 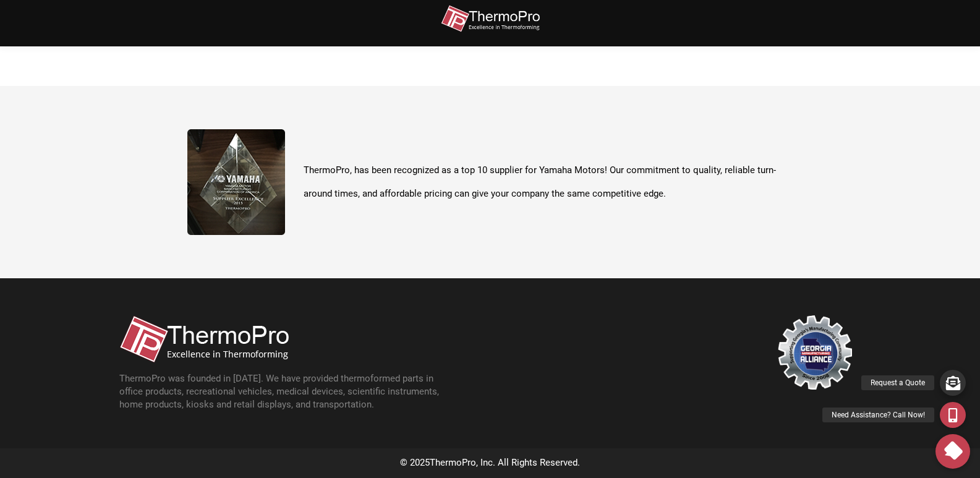 What do you see at coordinates (491, 463) in the screenshot?
I see `div: © 2025 , Inc. All Rights Reserved.` at bounding box center [491, 463].